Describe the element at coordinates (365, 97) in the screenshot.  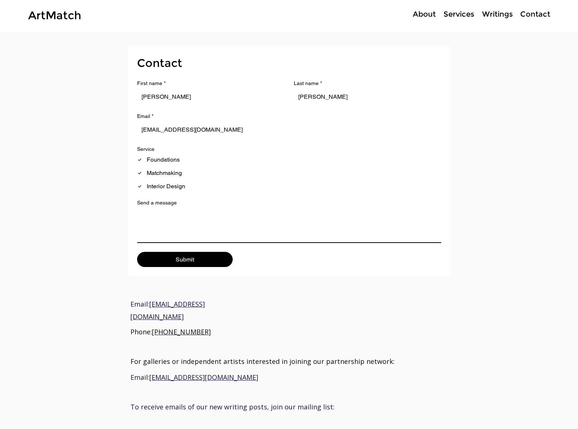
I see `input: Last name` at that location.